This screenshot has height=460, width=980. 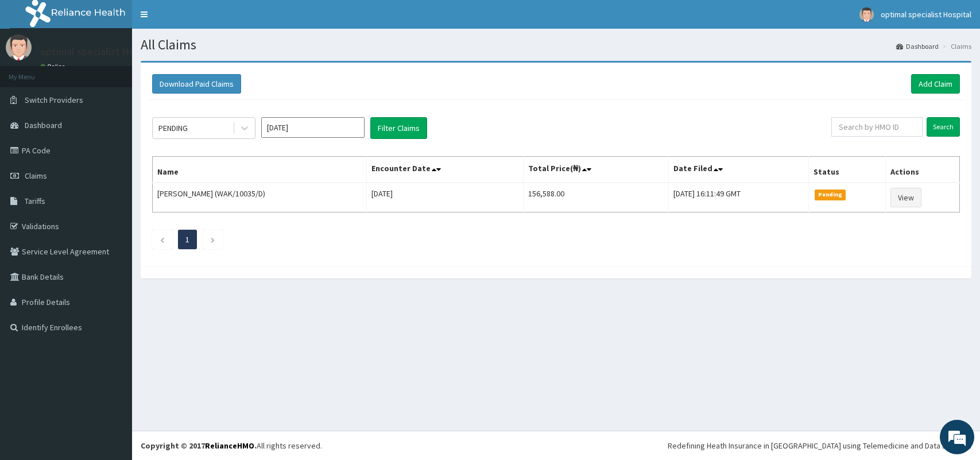 What do you see at coordinates (935, 84) in the screenshot?
I see `a: Add Claim` at bounding box center [935, 84].